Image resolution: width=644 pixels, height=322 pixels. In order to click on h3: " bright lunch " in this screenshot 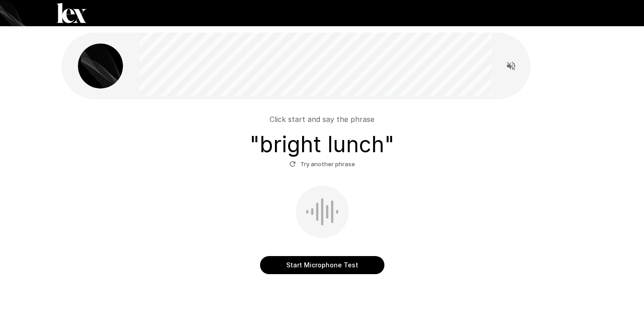, I will do `click(322, 145)`.